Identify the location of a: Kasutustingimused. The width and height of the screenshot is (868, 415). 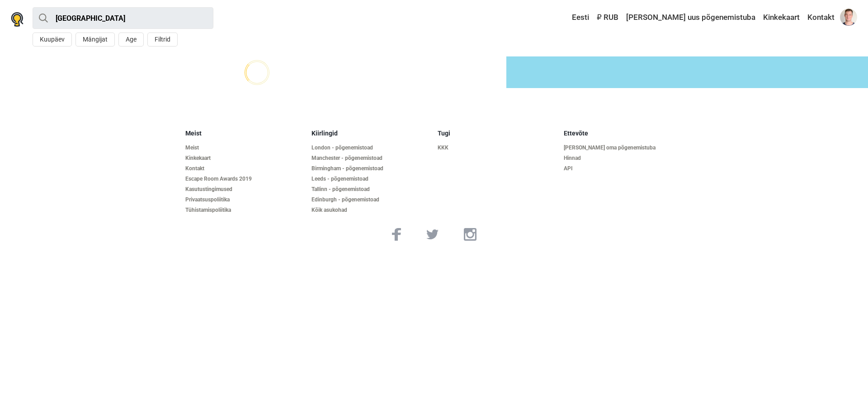
(244, 189).